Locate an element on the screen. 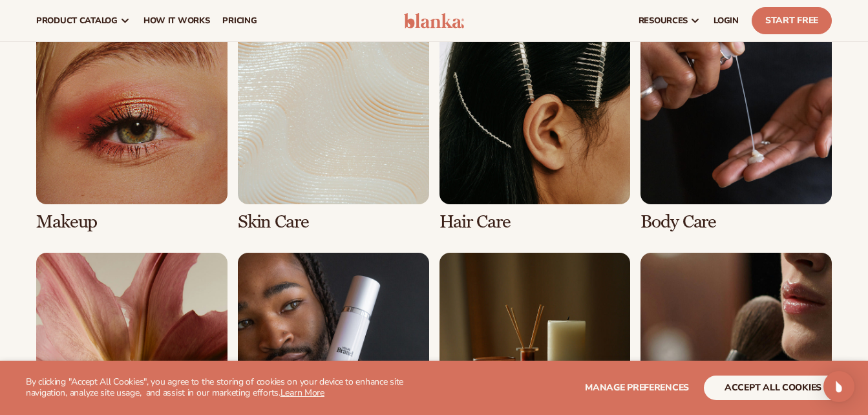  span: Manage preferences is located at coordinates (637, 387).